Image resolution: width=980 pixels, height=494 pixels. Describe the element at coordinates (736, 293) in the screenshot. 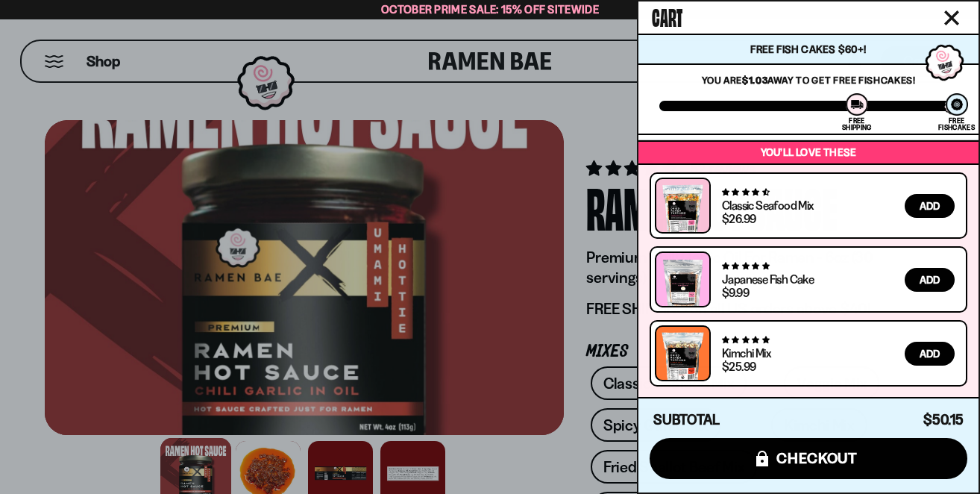

I see `div: $9.99` at that location.